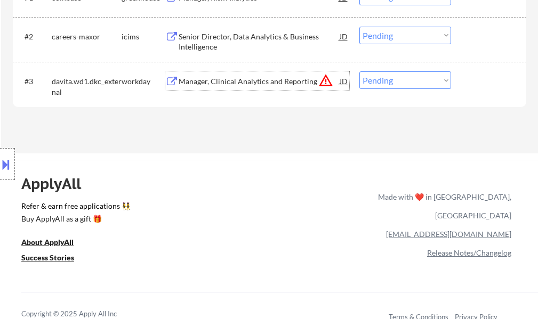  What do you see at coordinates (326, 81) in the screenshot?
I see `button: warning_amber` at bounding box center [326, 81].